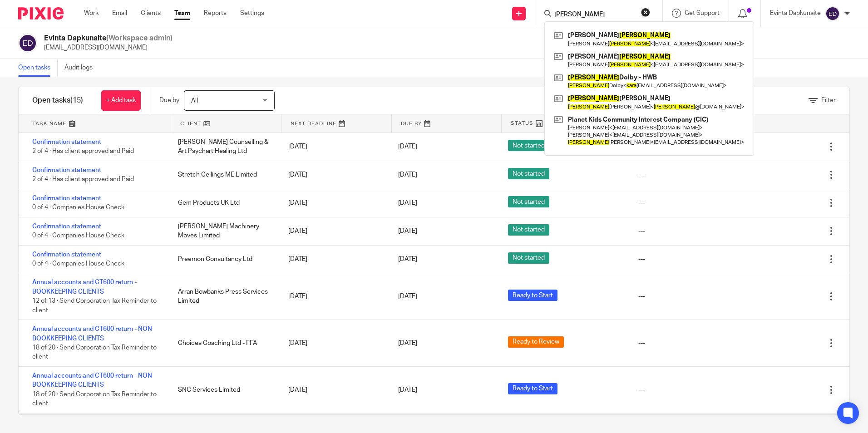 The height and width of the screenshot is (433, 868). Describe the element at coordinates (224, 390) in the screenshot. I see `div: SNC Services Limited` at that location.